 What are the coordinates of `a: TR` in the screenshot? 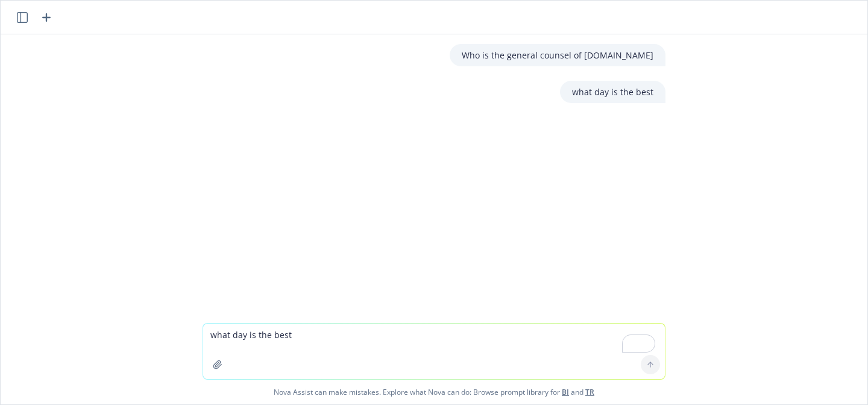 It's located at (589, 392).